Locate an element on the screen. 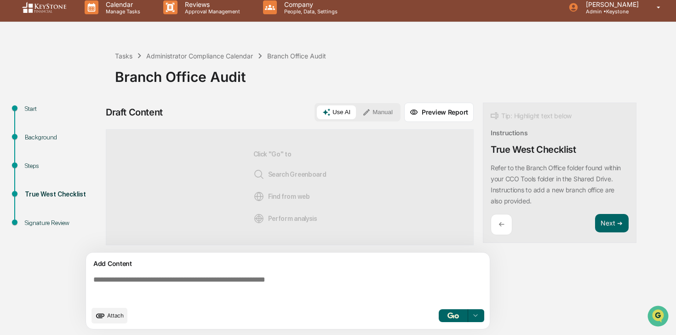 The width and height of the screenshot is (676, 335). img: logo is located at coordinates (44, 7).